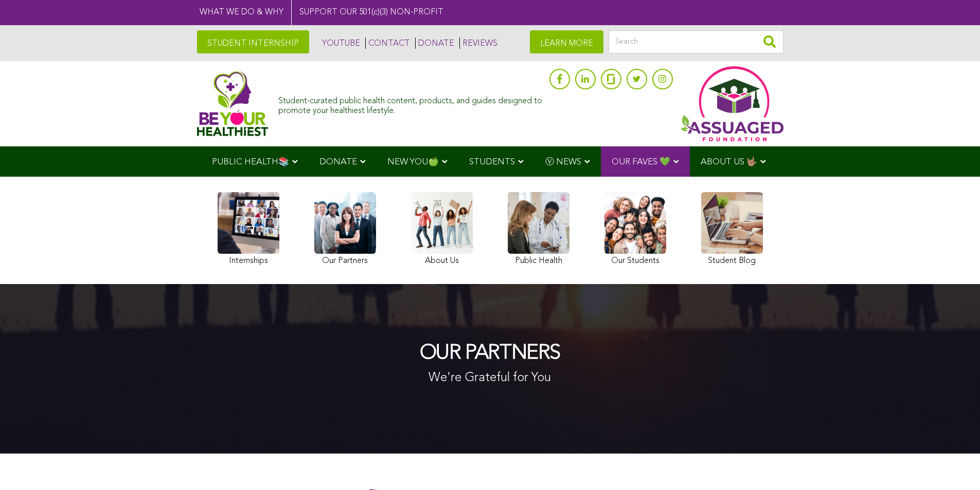 The width and height of the screenshot is (980, 490). What do you see at coordinates (955, 466) in the screenshot?
I see `div: Chat Widget` at bounding box center [955, 466].